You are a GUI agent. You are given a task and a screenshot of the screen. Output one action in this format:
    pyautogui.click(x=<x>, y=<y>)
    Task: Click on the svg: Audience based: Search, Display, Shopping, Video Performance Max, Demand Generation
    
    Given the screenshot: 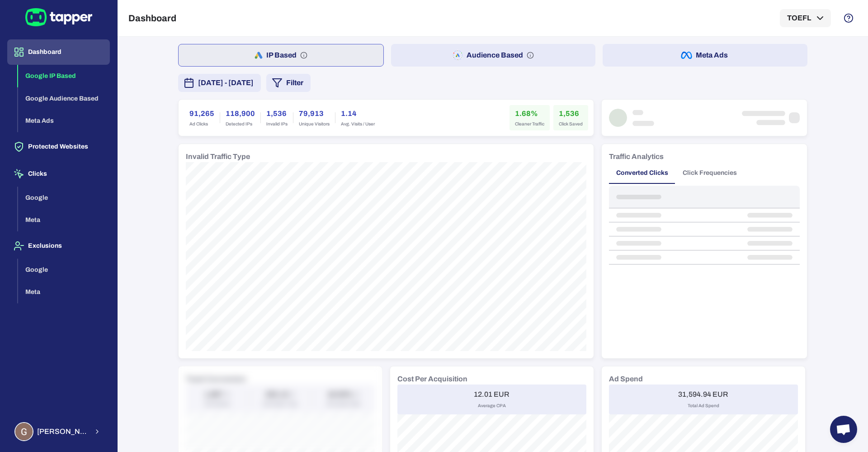 What is the action you would take?
    pyautogui.click(x=530, y=55)
    